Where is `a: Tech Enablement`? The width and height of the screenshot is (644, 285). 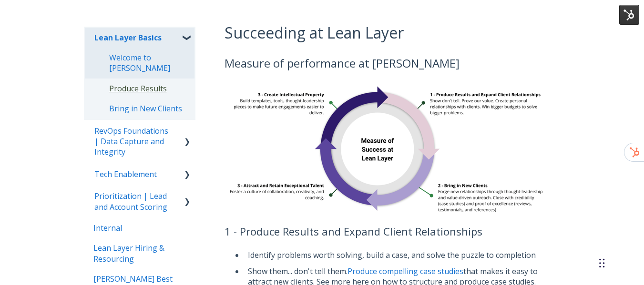
a: Tech Enablement is located at coordinates (126, 174).